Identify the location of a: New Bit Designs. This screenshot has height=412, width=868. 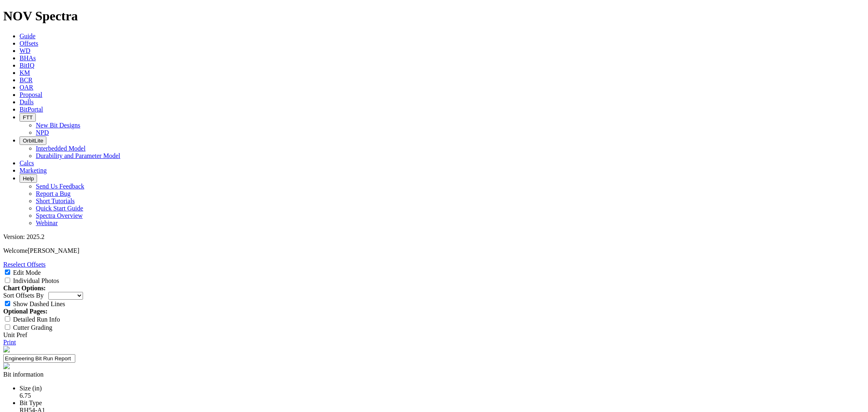
(58, 125).